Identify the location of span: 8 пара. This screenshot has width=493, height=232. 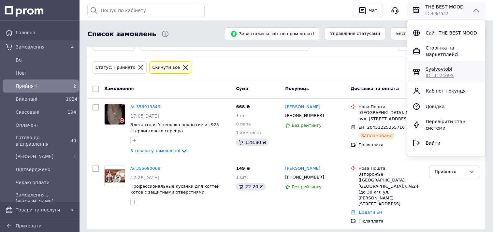
(243, 124).